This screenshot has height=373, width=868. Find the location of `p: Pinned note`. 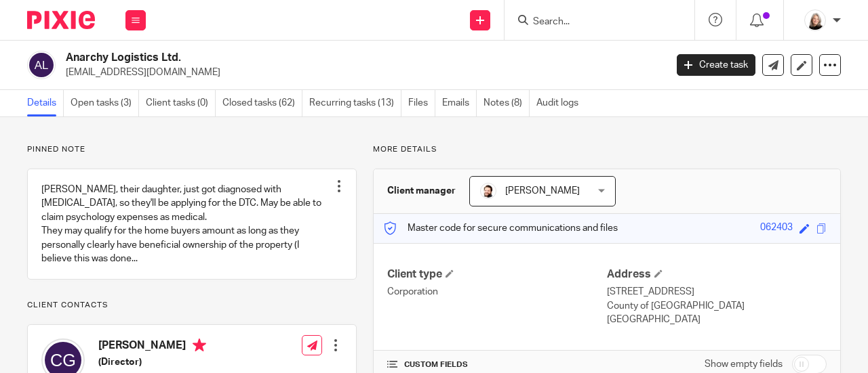

p: Pinned note is located at coordinates (192, 150).